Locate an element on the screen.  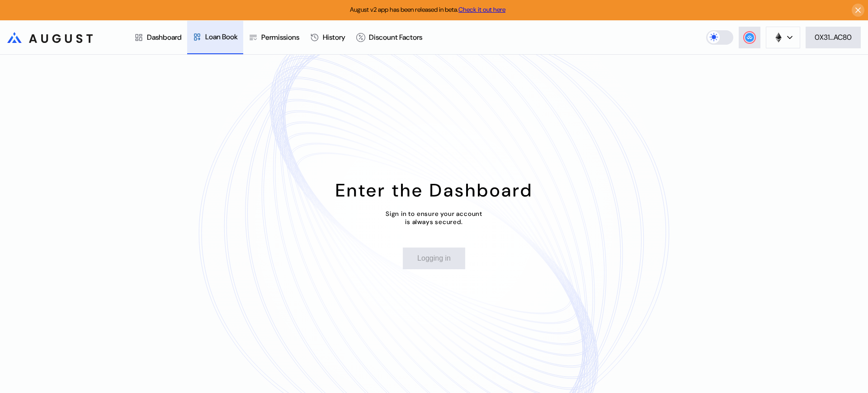
a: Loan Book is located at coordinates (215, 37).